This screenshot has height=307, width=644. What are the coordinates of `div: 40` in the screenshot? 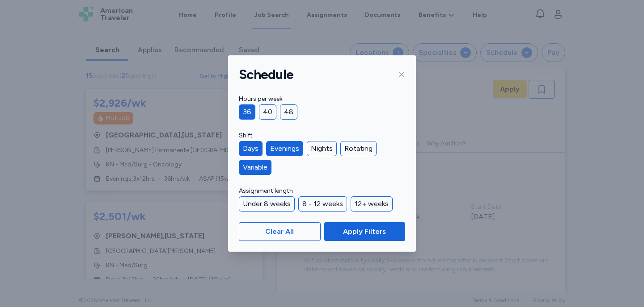 It's located at (267, 112).